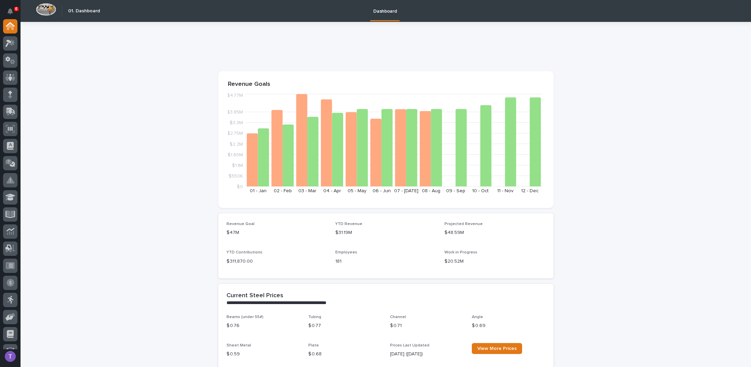 This screenshot has width=751, height=367. Describe the element at coordinates (315, 317) in the screenshot. I see `span: Tubing` at that location.